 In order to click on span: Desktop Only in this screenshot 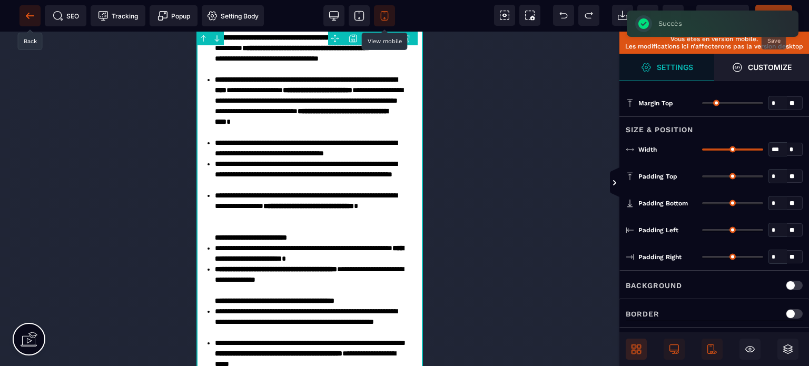, I will do `click(674, 349)`.